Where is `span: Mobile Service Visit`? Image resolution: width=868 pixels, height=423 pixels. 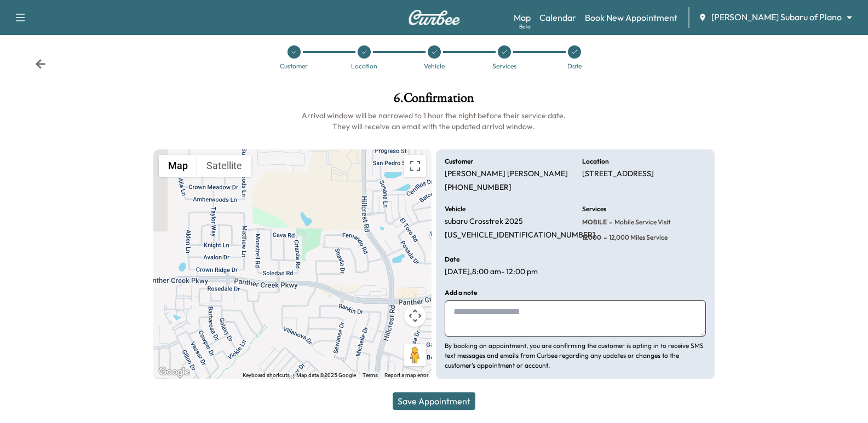 span: Mobile Service Visit is located at coordinates (641, 222).